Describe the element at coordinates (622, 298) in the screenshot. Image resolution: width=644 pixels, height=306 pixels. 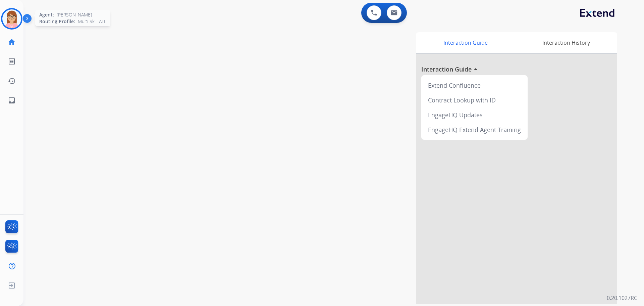
I see `p: 0.20.1027RC` at that location.